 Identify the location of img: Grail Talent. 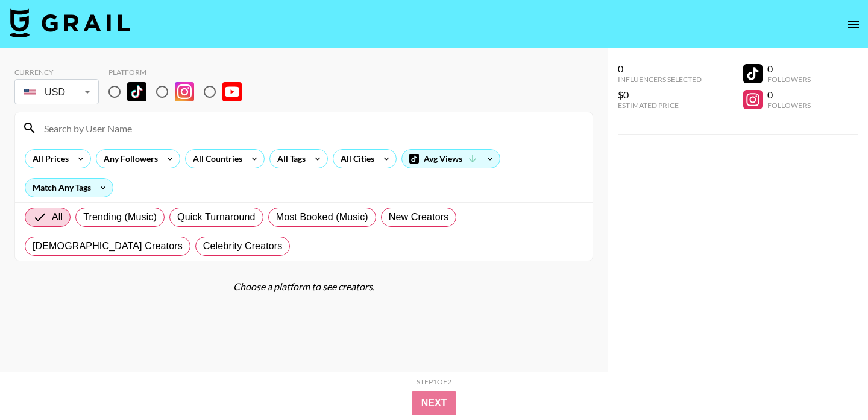
(70, 23).